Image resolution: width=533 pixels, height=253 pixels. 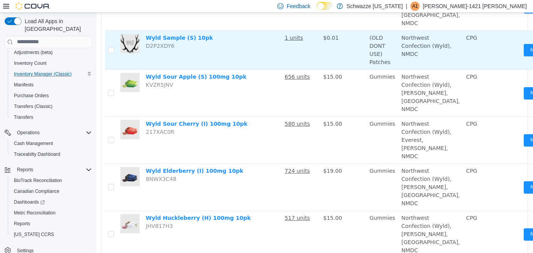 I want to click on a: Transfers (Classic), so click(x=33, y=107).